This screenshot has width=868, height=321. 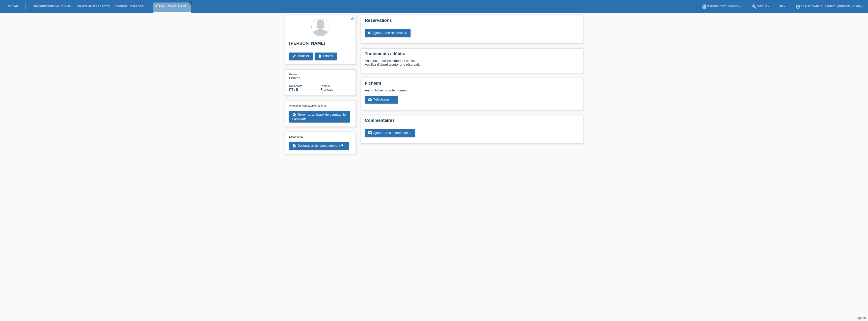 What do you see at coordinates (704, 7) in the screenshot?
I see `i: book` at bounding box center [704, 7].